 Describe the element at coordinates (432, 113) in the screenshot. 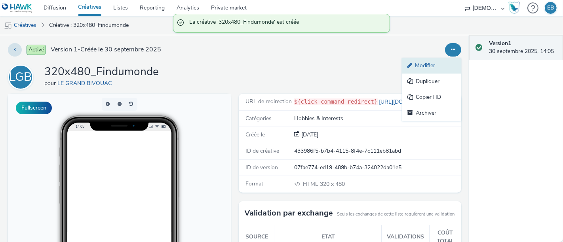

I see `a: Archiver` at that location.